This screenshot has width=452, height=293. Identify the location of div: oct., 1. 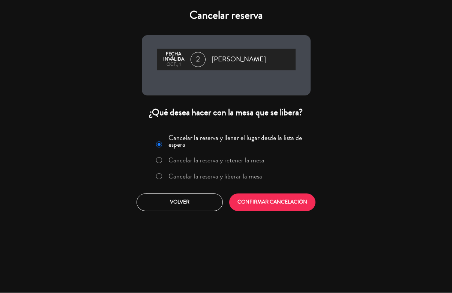
(173, 65).